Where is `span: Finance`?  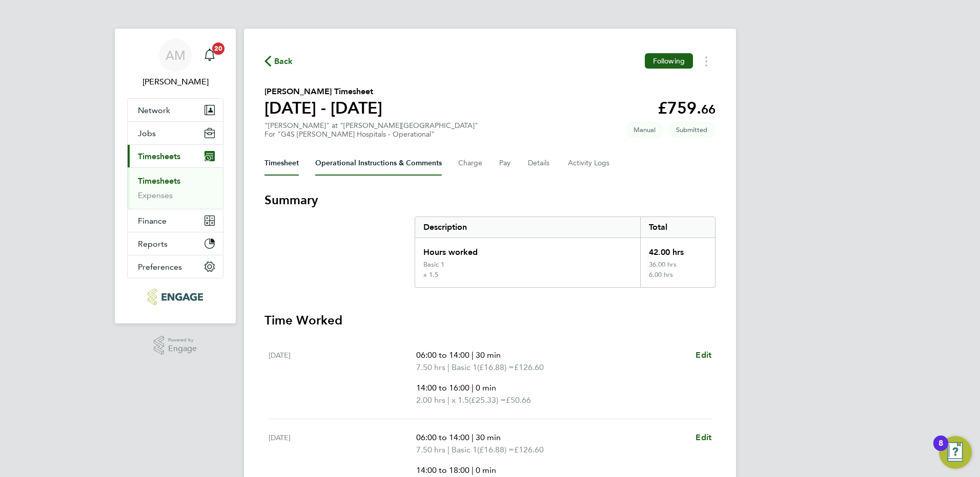 span: Finance is located at coordinates (152, 220).